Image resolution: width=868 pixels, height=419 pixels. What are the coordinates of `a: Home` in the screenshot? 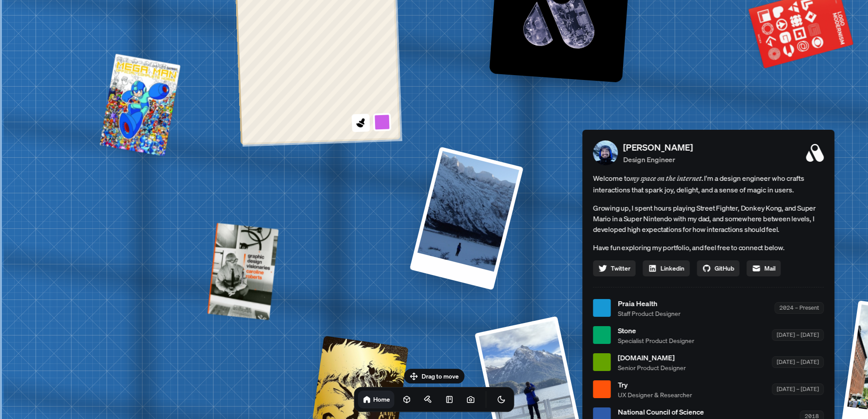 It's located at (377, 400).